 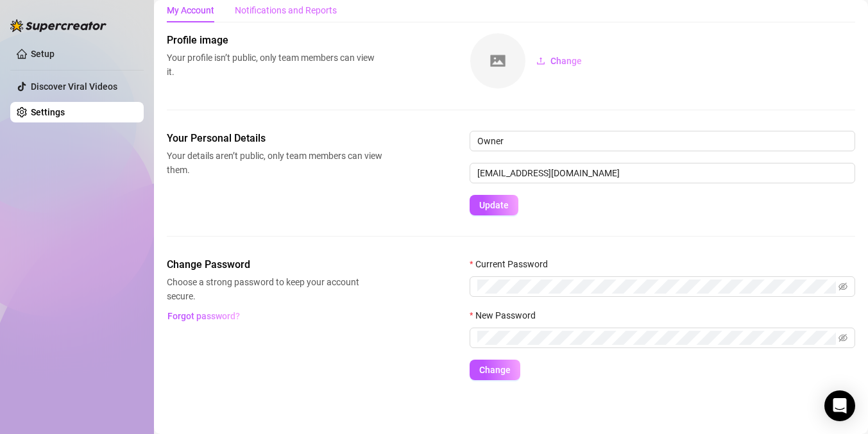 I want to click on button: Forgot password?, so click(x=203, y=316).